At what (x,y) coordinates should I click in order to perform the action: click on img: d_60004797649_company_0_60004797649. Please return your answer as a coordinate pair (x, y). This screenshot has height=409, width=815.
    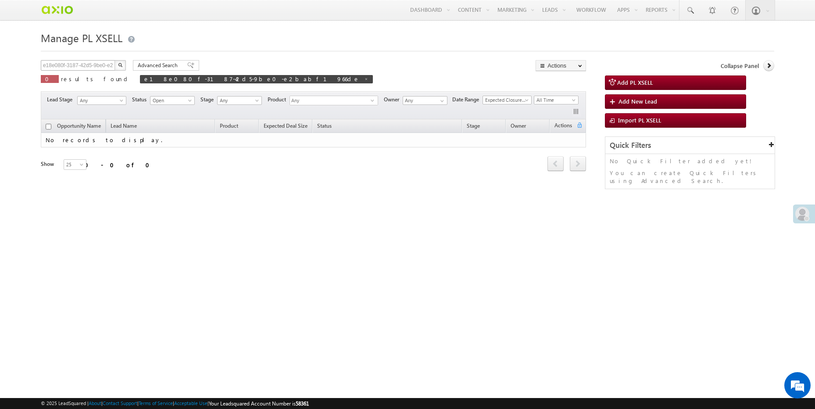
    Looking at the image, I should click on (26, 52).